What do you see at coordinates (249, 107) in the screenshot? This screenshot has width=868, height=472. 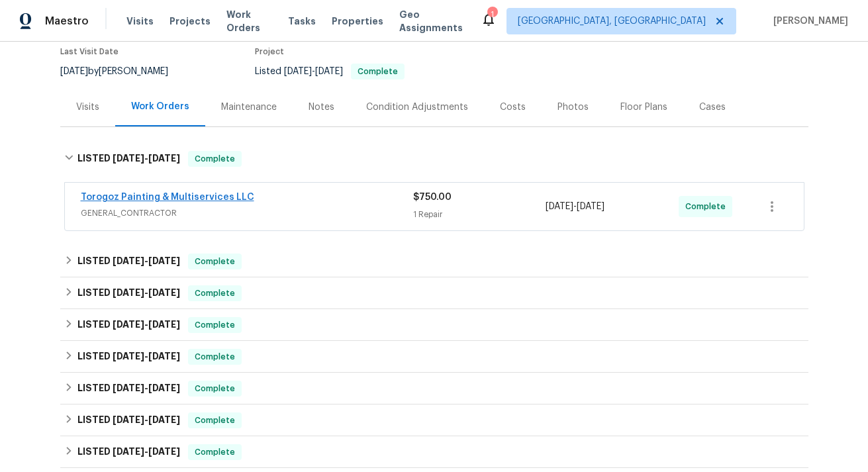 I see `div: Maintenance` at bounding box center [249, 107].